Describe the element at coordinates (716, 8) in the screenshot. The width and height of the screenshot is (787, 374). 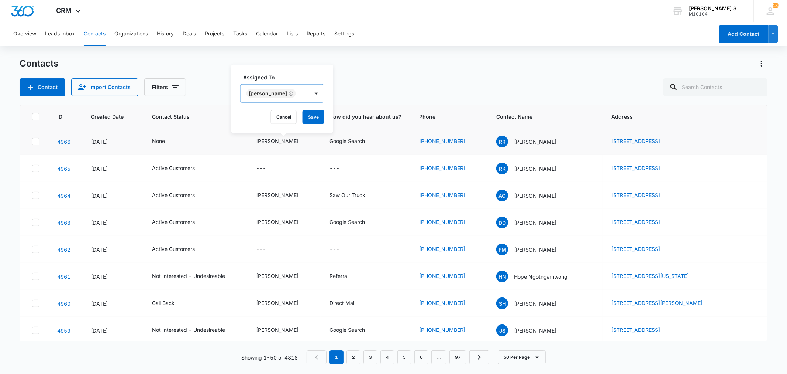
I see `div: account name` at that location.